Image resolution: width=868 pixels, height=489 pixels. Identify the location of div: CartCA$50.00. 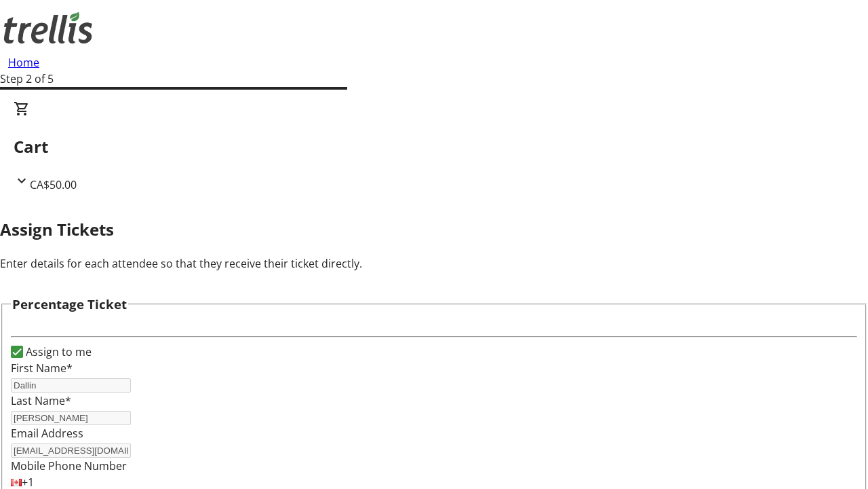
(434, 147).